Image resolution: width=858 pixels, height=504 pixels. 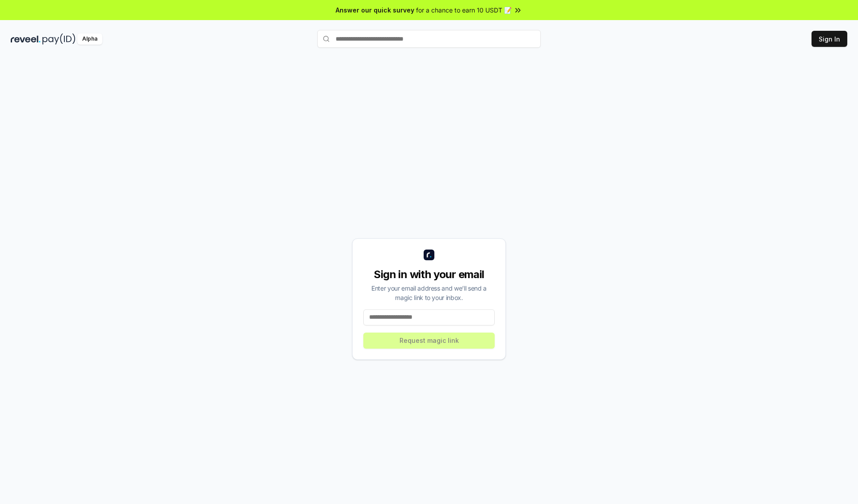 I want to click on img: reveel_dark, so click(x=26, y=39).